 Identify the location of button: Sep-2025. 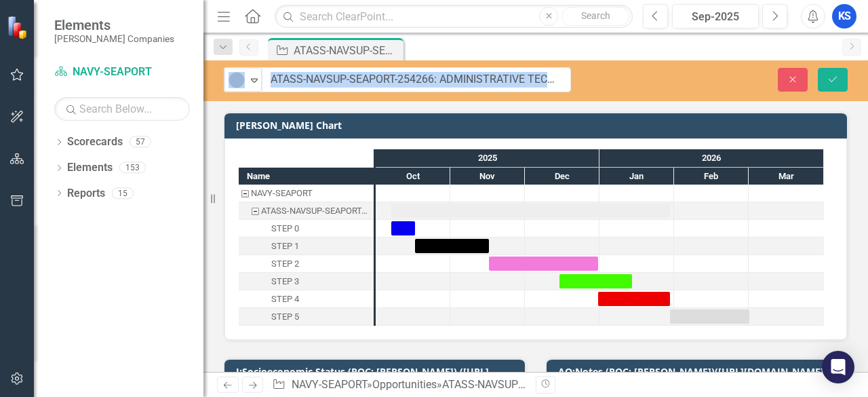
(715, 16).